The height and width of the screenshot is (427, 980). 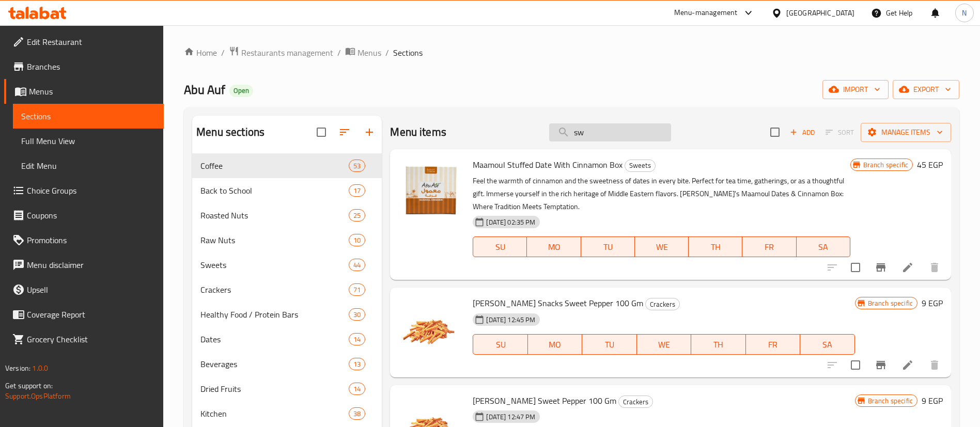 What do you see at coordinates (274, 414) in the screenshot?
I see `div: Kitchen` at bounding box center [274, 414].